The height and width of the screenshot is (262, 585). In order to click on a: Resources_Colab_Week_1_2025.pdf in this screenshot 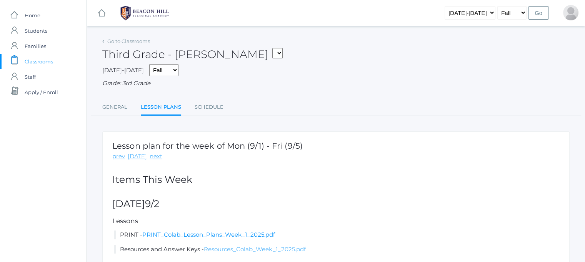, I will do `click(254, 249)`.